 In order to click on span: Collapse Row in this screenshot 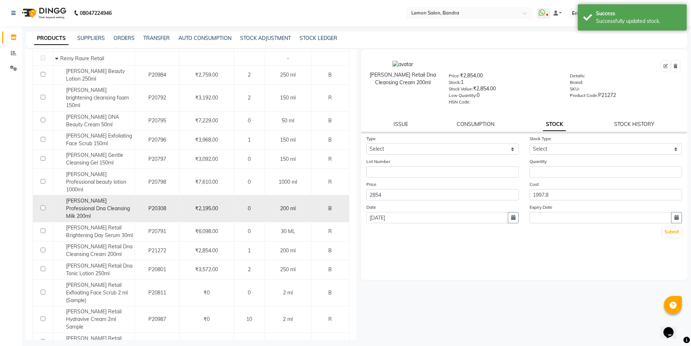, I will do `click(58, 58)`.